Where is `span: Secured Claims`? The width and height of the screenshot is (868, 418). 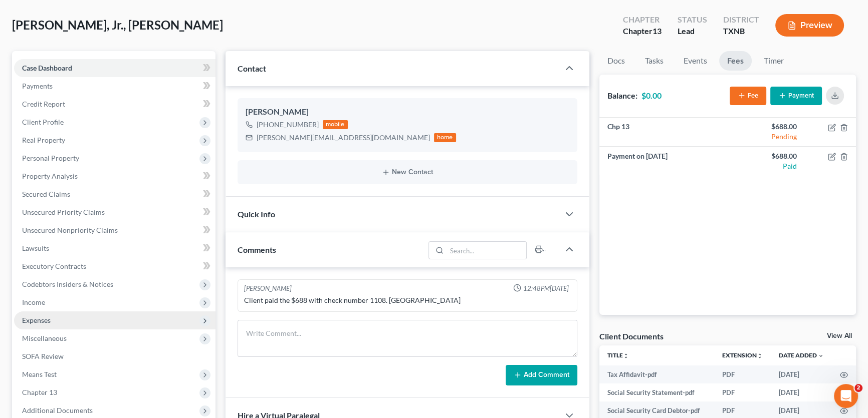 span: Secured Claims is located at coordinates (46, 194).